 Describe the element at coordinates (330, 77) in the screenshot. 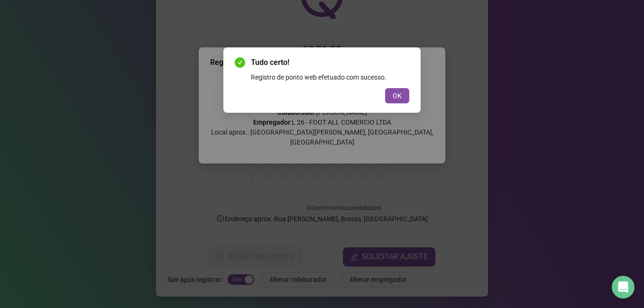

I see `div: Registro de ponto web efetuado com sucesso.` at that location.